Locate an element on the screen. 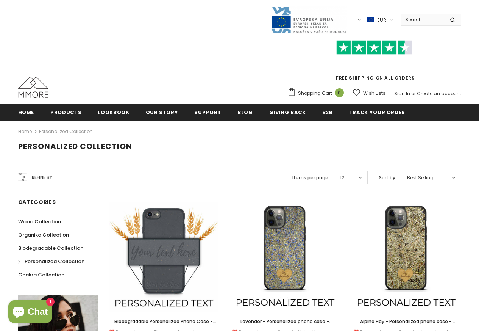 The width and height of the screenshot is (479, 331). img: Javni Razpis is located at coordinates (309, 20).